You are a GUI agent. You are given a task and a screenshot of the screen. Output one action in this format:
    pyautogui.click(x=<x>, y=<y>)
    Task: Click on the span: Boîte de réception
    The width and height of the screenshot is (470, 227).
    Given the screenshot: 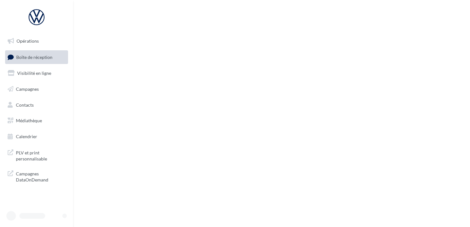 What is the action you would take?
    pyautogui.click(x=34, y=57)
    